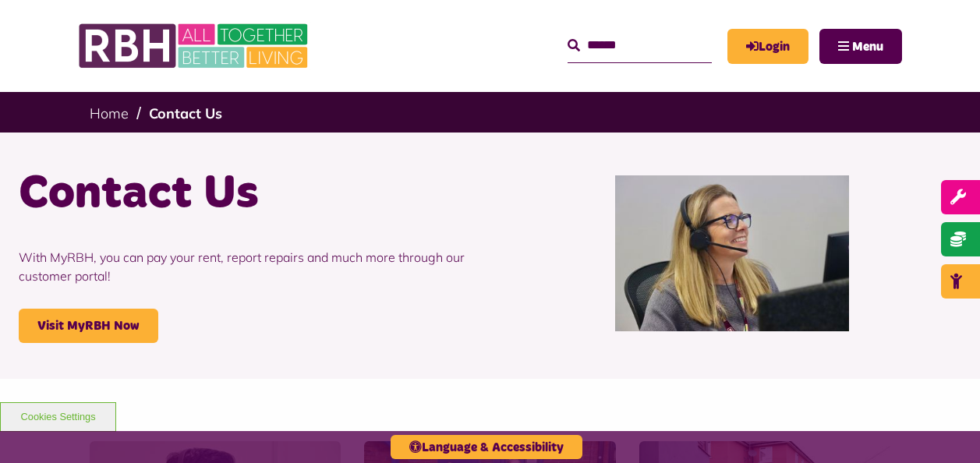 Image resolution: width=980 pixels, height=463 pixels. Describe the element at coordinates (88, 325) in the screenshot. I see `a: Visit MyRBH Now` at that location.